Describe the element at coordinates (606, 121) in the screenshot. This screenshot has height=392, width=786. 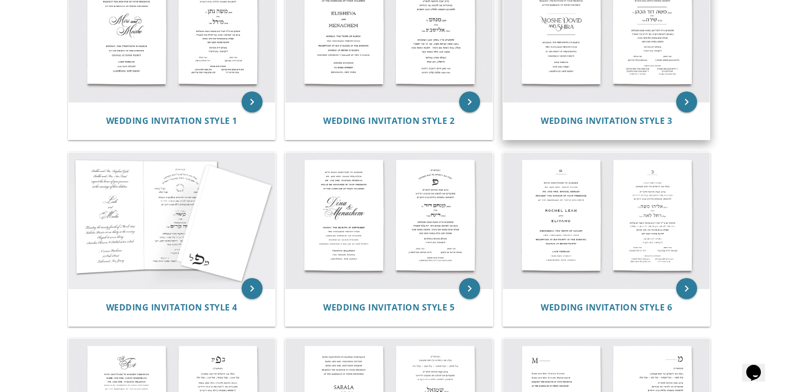
I see `span: Wedding Invitation Style 3` at that location.